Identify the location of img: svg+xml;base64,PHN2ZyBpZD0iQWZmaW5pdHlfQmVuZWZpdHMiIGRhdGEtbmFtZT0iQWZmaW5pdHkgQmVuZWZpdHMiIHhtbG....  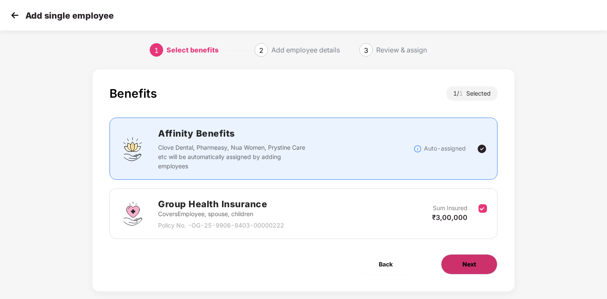
(133, 149).